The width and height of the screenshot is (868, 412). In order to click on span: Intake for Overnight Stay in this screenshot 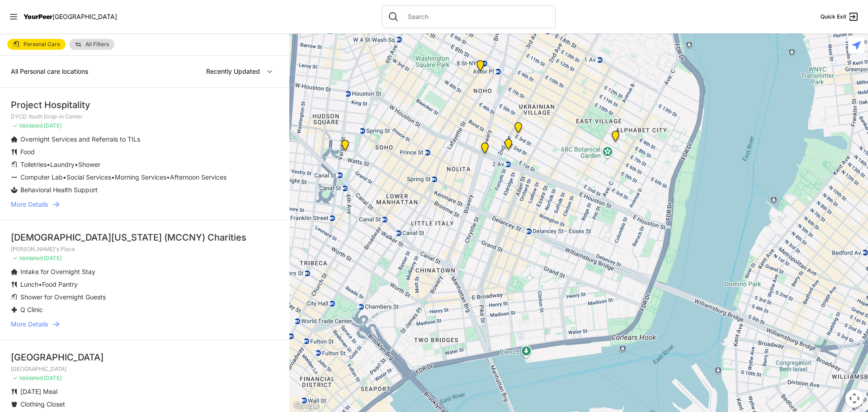, I will do `click(58, 271)`.